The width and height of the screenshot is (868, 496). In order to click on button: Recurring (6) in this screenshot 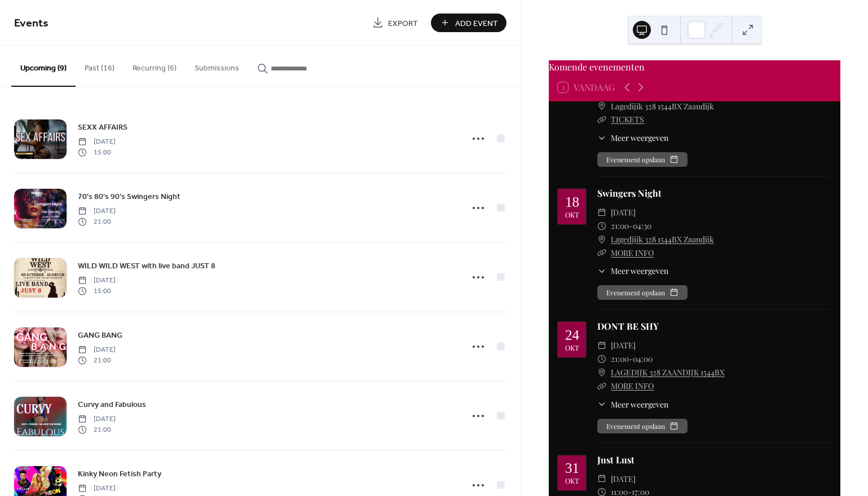, I will do `click(155, 65)`.